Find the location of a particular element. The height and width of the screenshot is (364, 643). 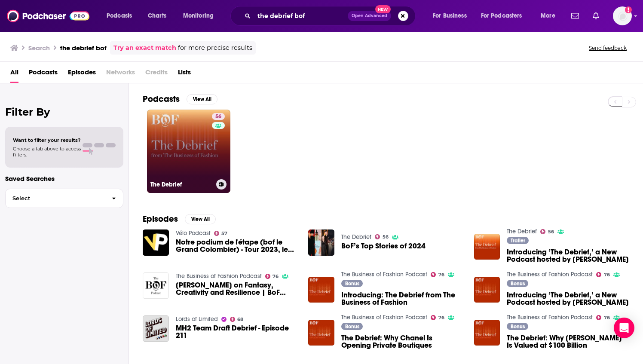

span: Introducing: The Debrief from The Business of Fashion is located at coordinates (403, 299).